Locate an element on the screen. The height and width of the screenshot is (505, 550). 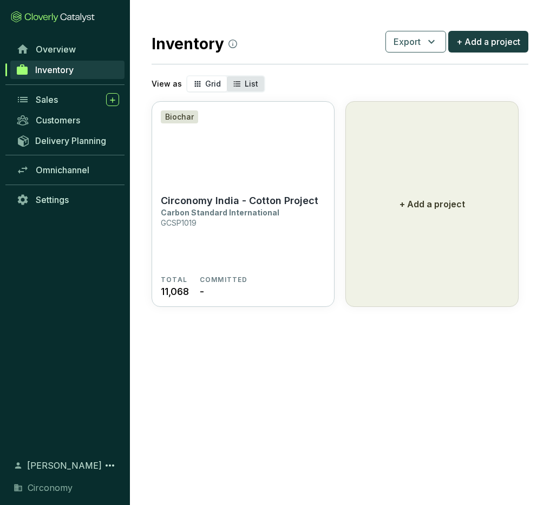
h2: Inventory is located at coordinates (194, 44).